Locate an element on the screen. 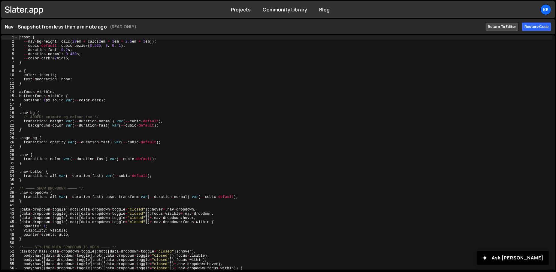 The image size is (556, 272). a: Ke is located at coordinates (546, 10).